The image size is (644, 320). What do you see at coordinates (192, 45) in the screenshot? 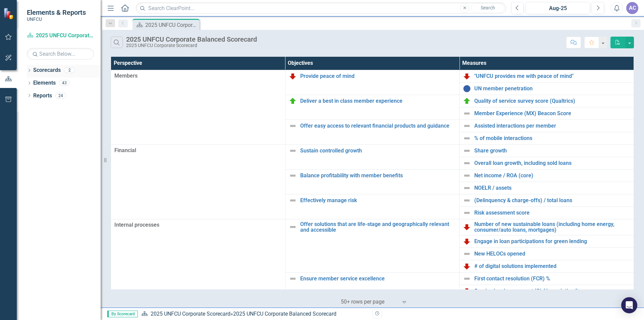
I see `div: 2025 UNFCU Corporate Scorecard` at bounding box center [192, 45].